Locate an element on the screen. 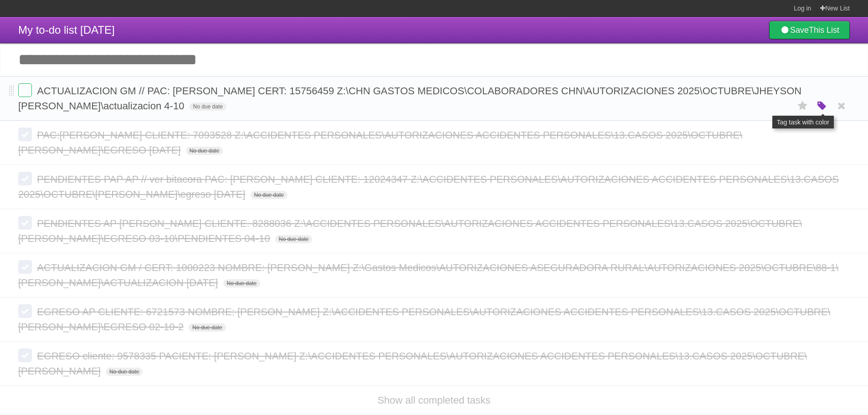 Image resolution: width=868 pixels, height=415 pixels. b: This List is located at coordinates (824, 30).